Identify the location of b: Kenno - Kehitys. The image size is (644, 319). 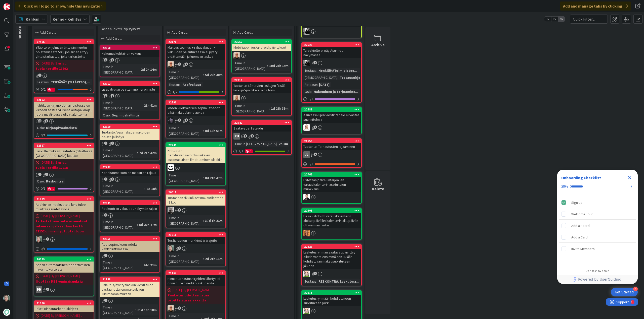
(67, 19).